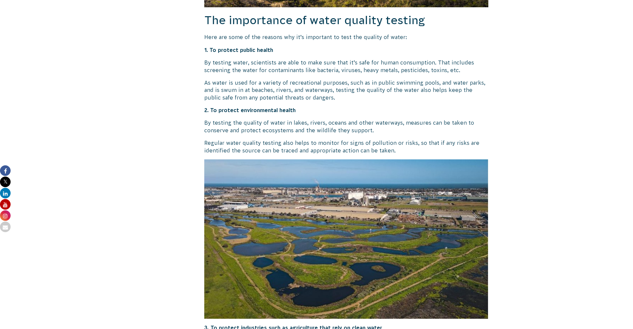  What do you see at coordinates (346, 90) in the screenshot?
I see `p: As water is used for a variety of recreational purposes, such as in public swimming pools, and wa...` at bounding box center [346, 90].